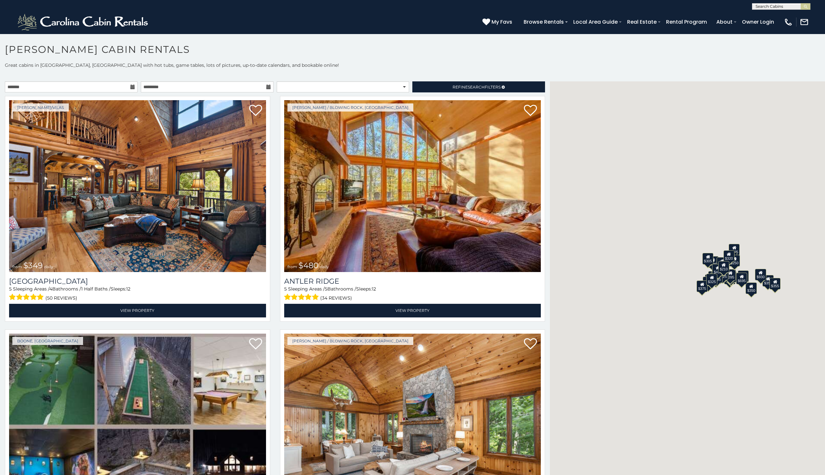 The image size is (825, 475). Describe the element at coordinates (722, 263) in the screenshot. I see `div: $565` at that location.